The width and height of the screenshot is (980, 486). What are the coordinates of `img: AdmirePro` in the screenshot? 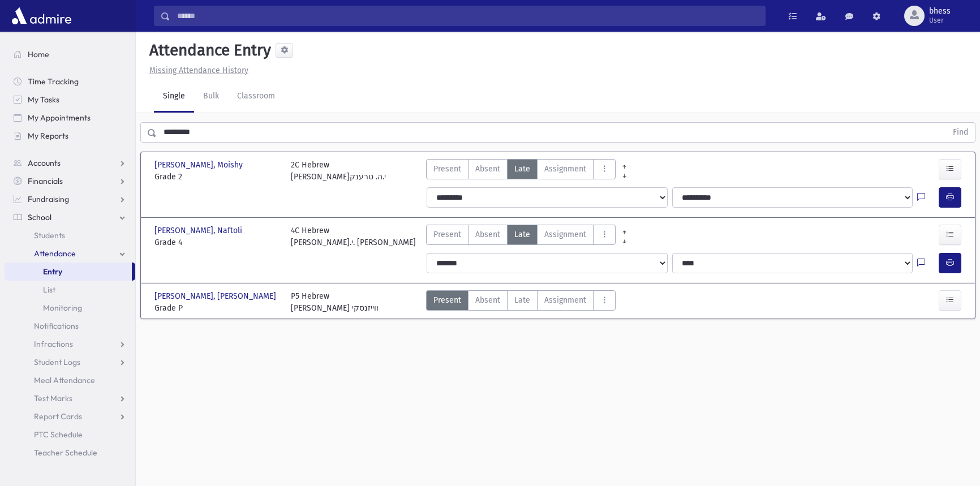 It's located at (41, 15).